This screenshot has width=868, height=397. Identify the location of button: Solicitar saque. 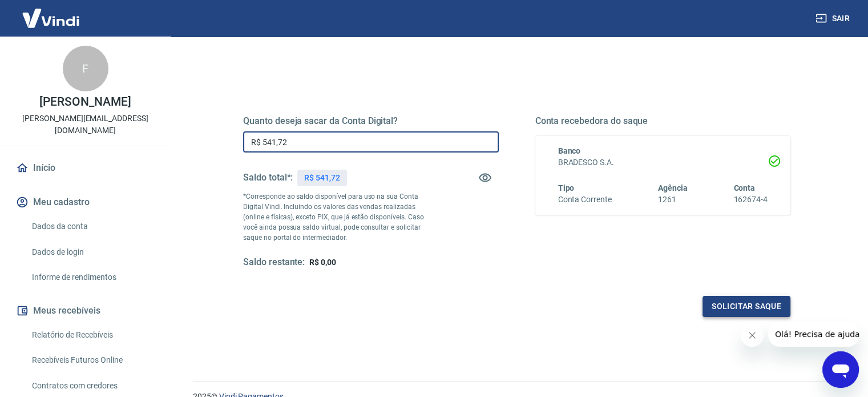
(746, 306).